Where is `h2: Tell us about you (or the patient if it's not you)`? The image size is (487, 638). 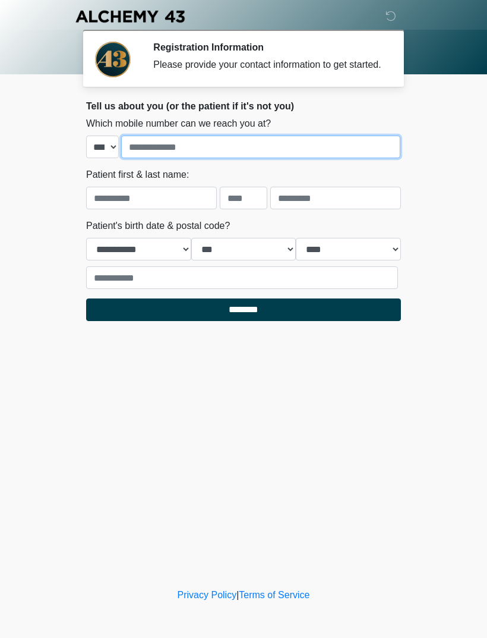 h2: Tell us about you (or the patient if it's not you) is located at coordinates (244, 106).